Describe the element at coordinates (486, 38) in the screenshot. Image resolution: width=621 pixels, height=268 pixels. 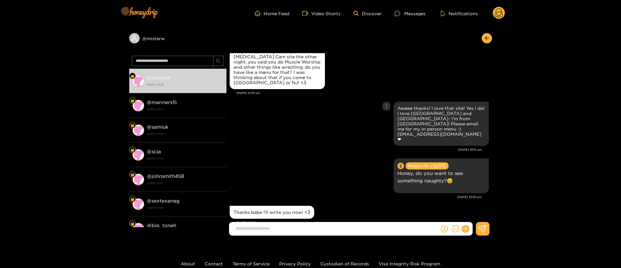
I see `span: arrow-left` at that location.